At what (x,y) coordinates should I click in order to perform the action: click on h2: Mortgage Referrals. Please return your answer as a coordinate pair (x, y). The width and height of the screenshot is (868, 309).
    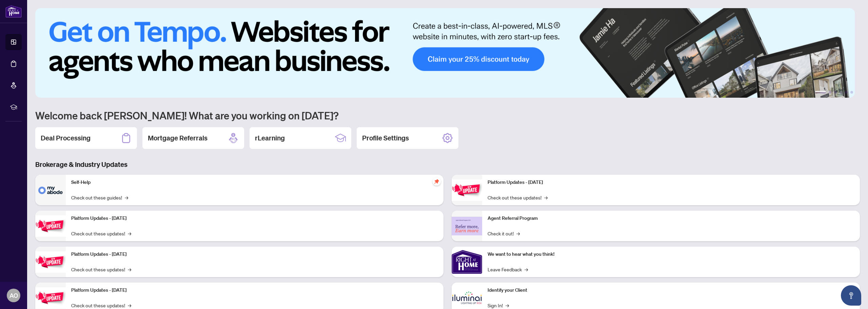
    Looking at the image, I should click on (178, 138).